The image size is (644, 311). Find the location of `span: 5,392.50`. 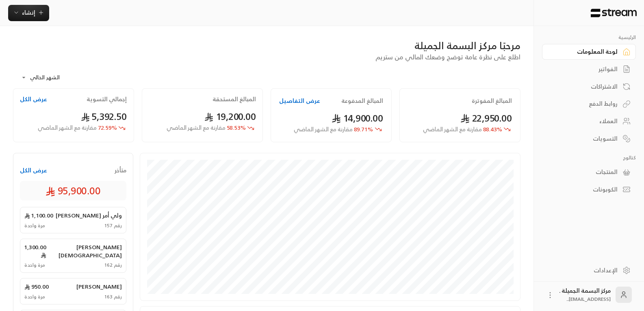

span: 5,392.50 is located at coordinates (104, 116).